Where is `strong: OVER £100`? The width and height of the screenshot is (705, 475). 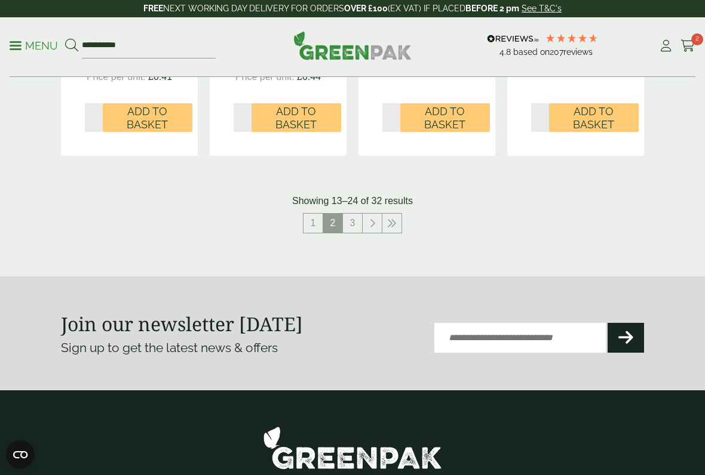
strong: OVER £100 is located at coordinates (365, 8).